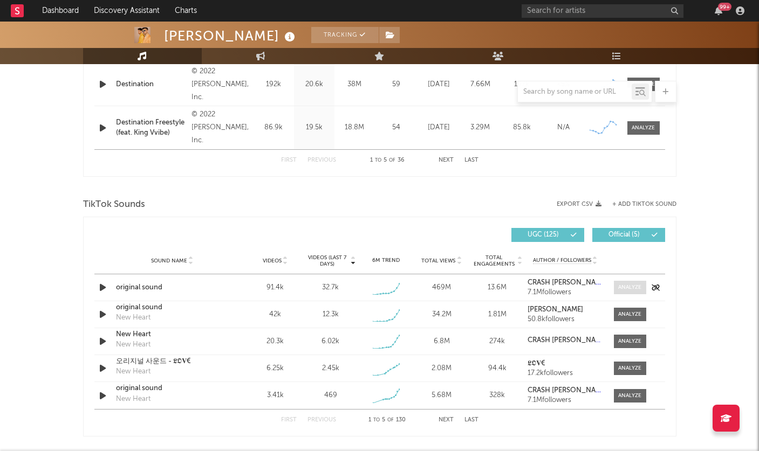 This screenshot has height=451, width=759. Describe the element at coordinates (441, 315) in the screenshot. I see `div: 34.2M` at that location.